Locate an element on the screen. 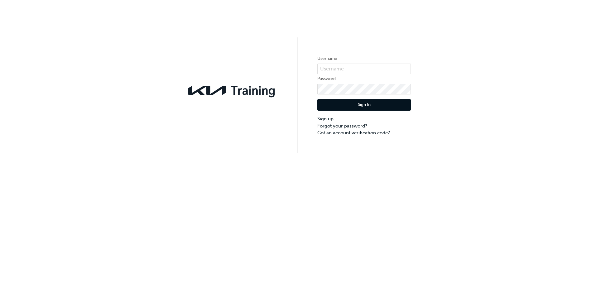 The image size is (596, 288). input: Username is located at coordinates (364, 69).